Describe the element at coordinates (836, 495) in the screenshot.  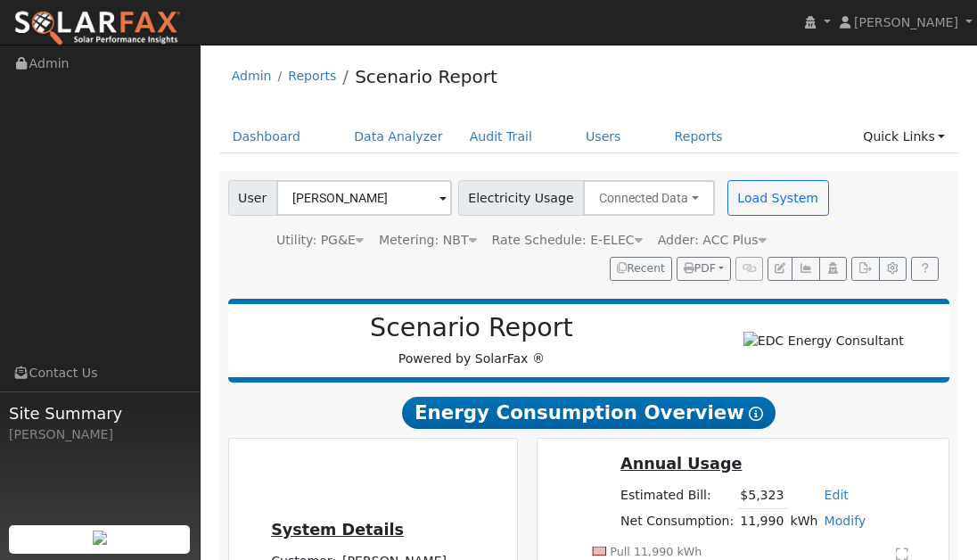
I see `a: Edit` at that location.